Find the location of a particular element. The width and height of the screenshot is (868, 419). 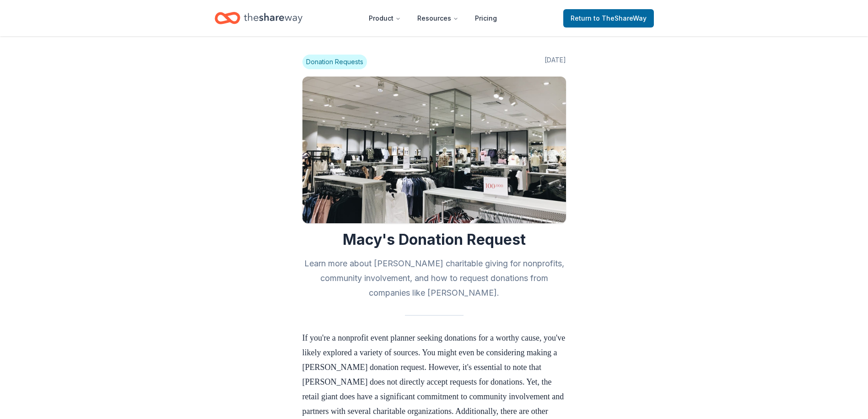

h1: Macy's Donation Request is located at coordinates (434, 240).